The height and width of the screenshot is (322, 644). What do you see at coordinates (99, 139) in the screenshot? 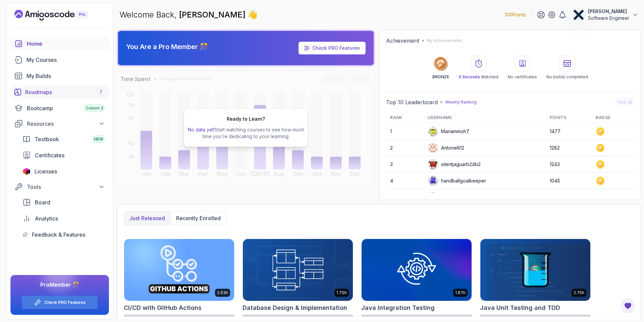
I see `span: NEW` at bounding box center [99, 139].